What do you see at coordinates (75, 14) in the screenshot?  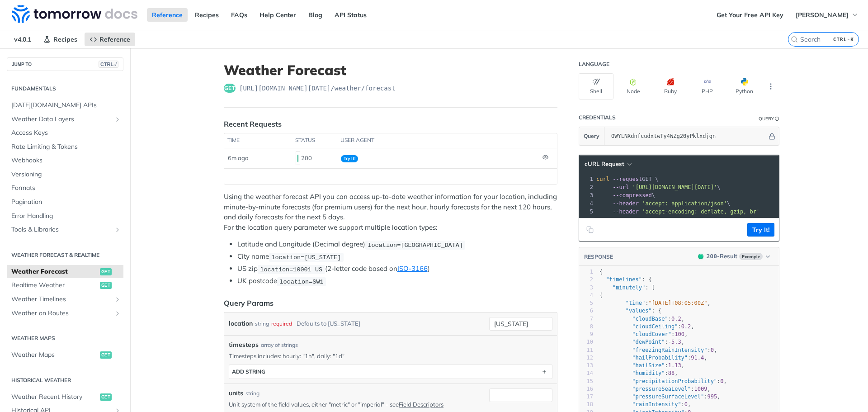 I see `img: Tomorrow.io Weather API Docs` at bounding box center [75, 14].